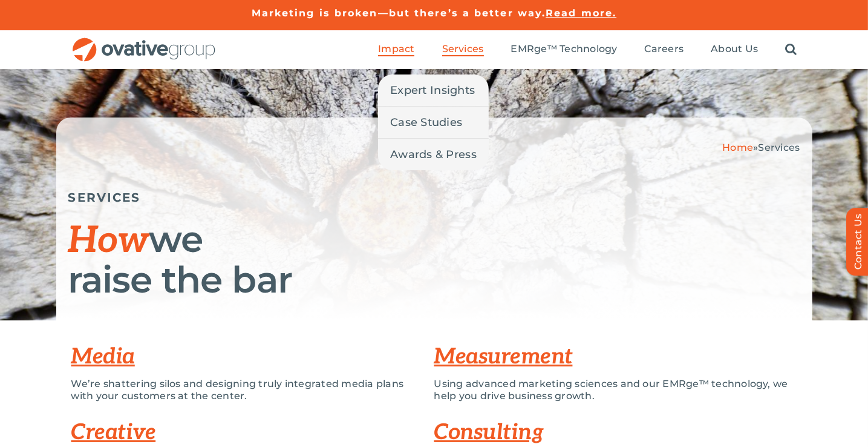 The image size is (868, 447). What do you see at coordinates (565, 49) in the screenshot?
I see `a: EMRge™ Technology` at bounding box center [565, 49].